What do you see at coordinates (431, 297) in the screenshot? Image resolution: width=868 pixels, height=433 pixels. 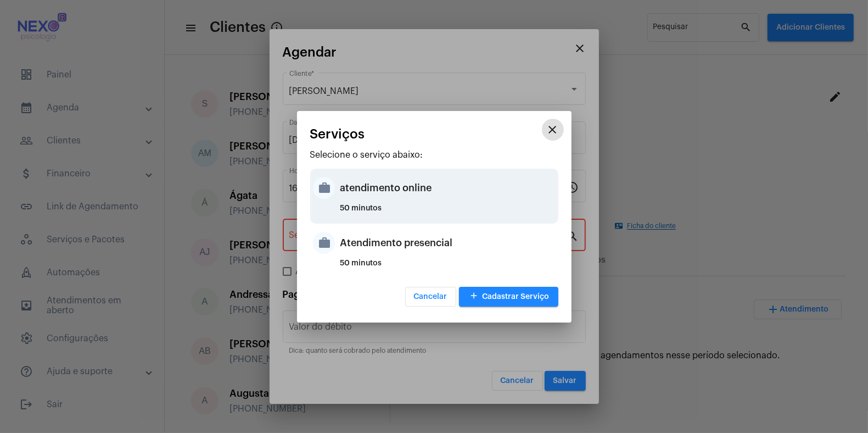 I see `button: Cancelar` at bounding box center [431, 297].